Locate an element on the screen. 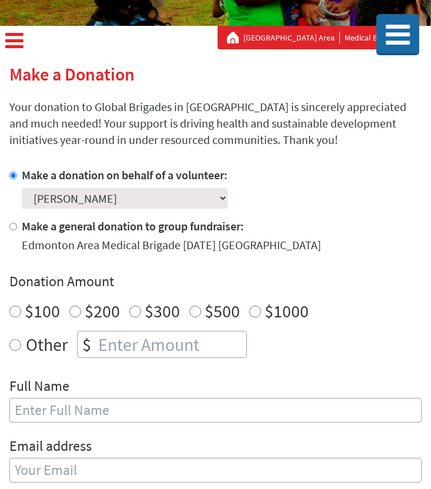 The image size is (431, 489). label: $1000 is located at coordinates (286, 311).